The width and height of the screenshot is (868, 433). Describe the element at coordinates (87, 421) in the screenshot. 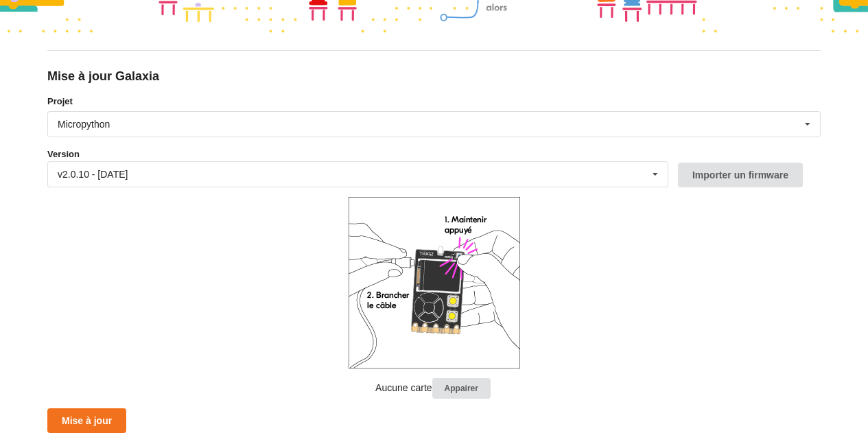

I see `button: Mise à jour` at that location.